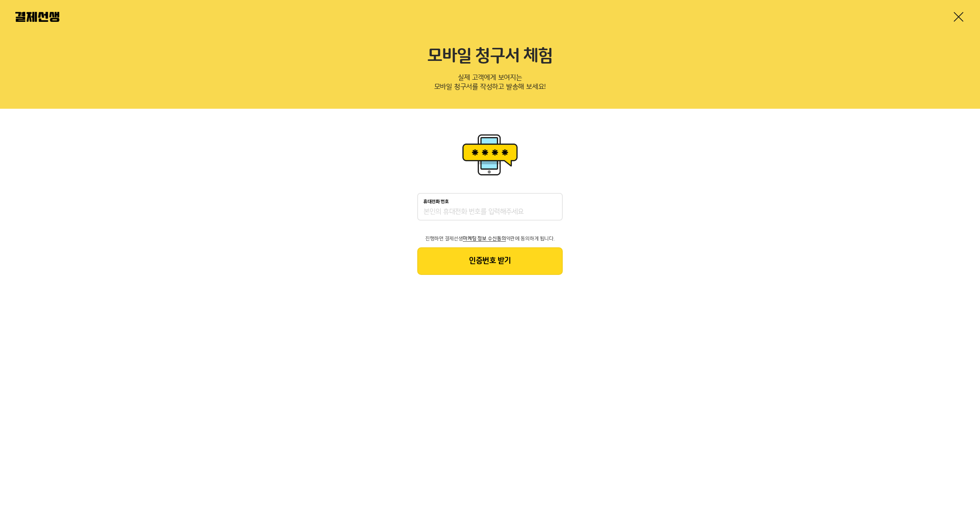 This screenshot has width=980, height=505. I want to click on h2: 모바일 청구서 체험, so click(490, 56).